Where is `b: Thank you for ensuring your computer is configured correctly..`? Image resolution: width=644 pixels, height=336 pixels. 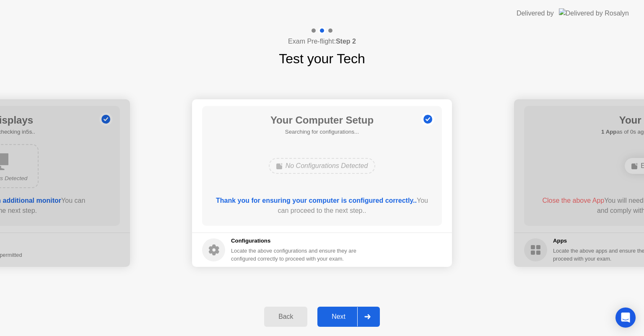
b: Thank you for ensuring your computer is configured correctly.. is located at coordinates (316, 200).